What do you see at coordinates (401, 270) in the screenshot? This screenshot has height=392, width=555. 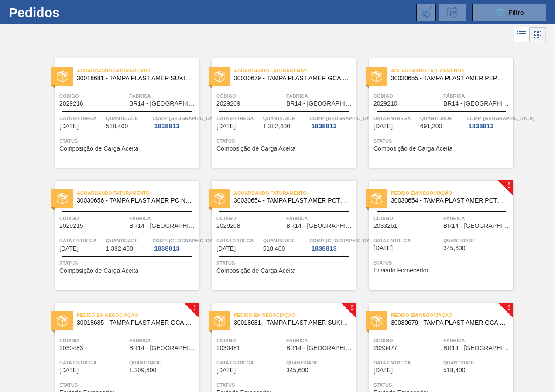 I see `span: Enviado Fornecedor` at bounding box center [401, 270].